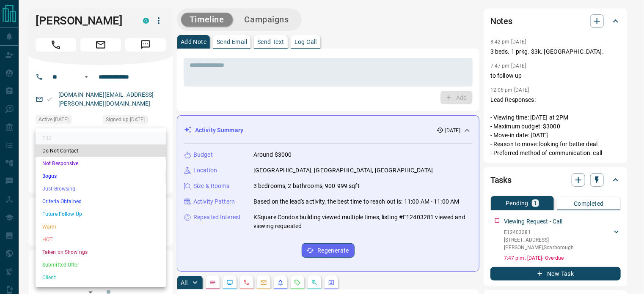  Describe the element at coordinates (101, 277) in the screenshot. I see `li: Client` at that location.